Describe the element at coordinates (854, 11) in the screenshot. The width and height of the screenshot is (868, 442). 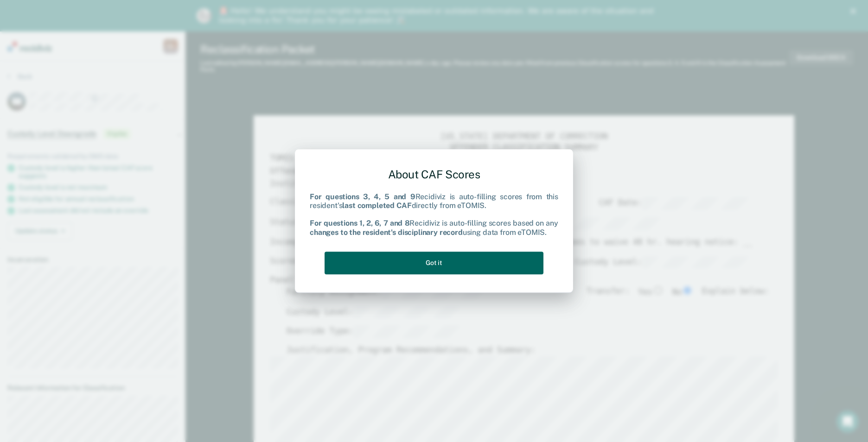
I see `div: Close` at that location.